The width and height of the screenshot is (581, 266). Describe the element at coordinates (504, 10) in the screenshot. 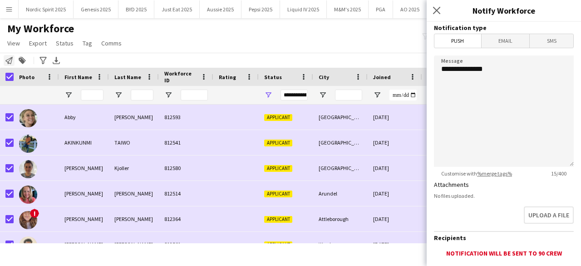

I see `h3: Notify Workforce` at that location.